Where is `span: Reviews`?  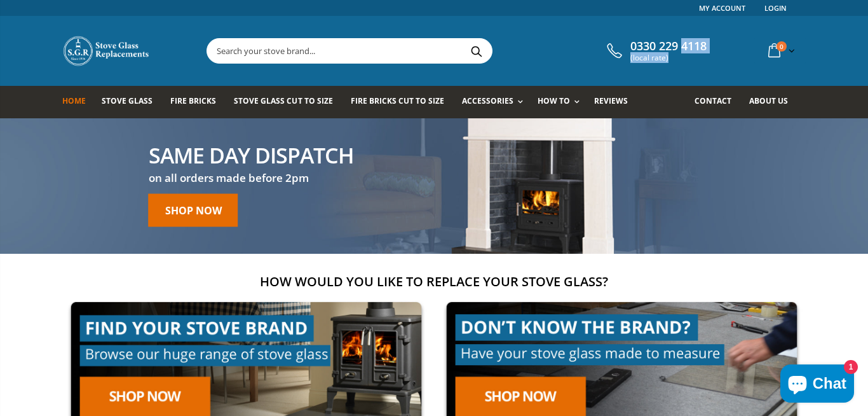
span: Reviews is located at coordinates (611, 100).